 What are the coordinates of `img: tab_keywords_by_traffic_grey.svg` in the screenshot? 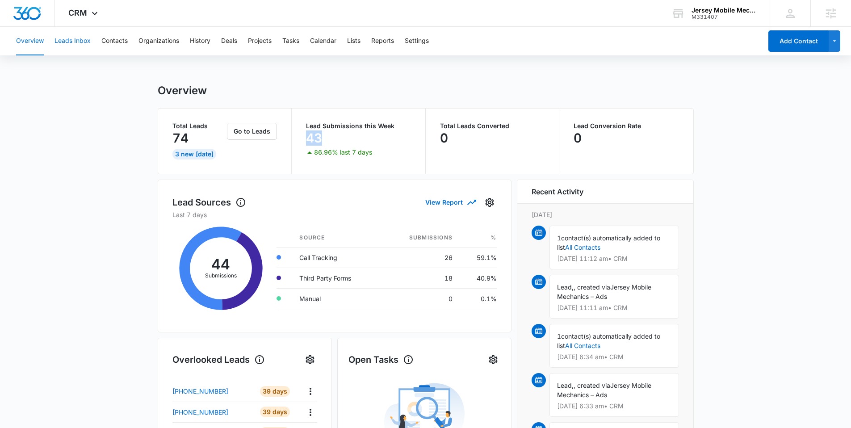 It's located at (92, 55).